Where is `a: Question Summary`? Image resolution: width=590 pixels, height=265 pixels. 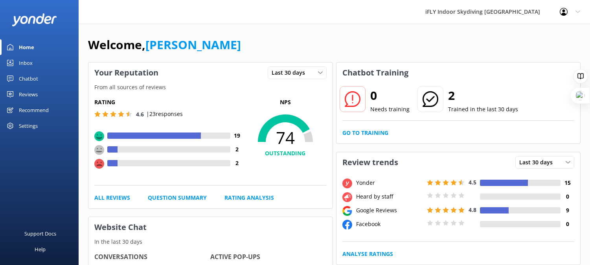 a: Question Summary is located at coordinates (177, 198).